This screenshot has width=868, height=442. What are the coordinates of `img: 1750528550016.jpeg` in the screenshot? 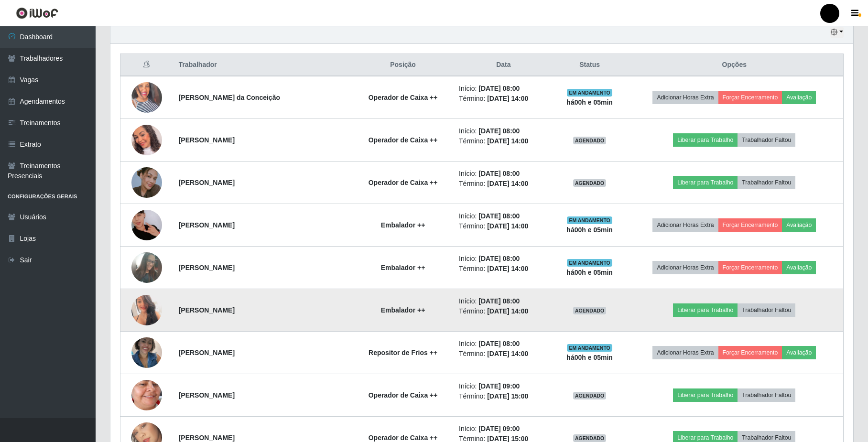 It's located at (147, 352).